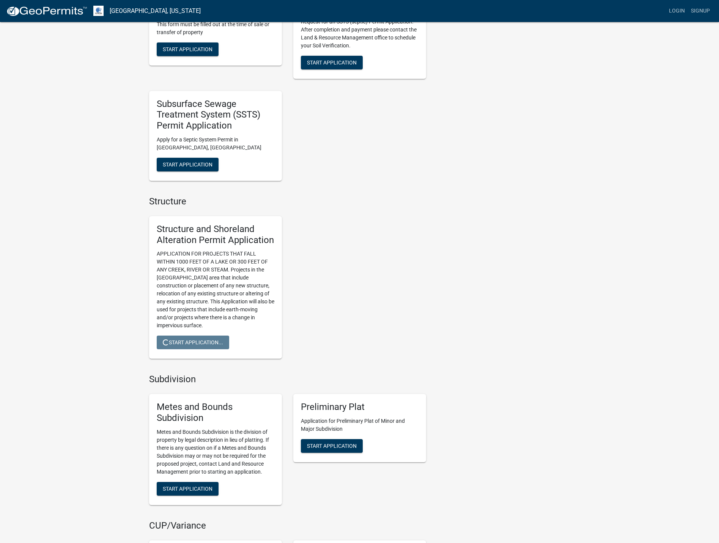  I want to click on span: Start Application..., so click(193, 343).